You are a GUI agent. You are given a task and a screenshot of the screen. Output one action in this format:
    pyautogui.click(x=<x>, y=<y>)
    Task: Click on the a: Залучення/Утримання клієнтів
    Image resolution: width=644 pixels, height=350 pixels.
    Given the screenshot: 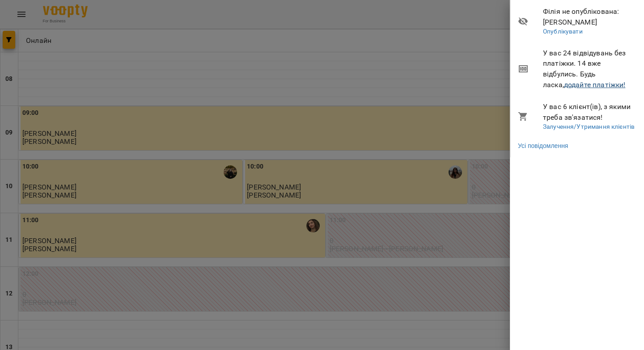 What is the action you would take?
    pyautogui.click(x=588, y=127)
    